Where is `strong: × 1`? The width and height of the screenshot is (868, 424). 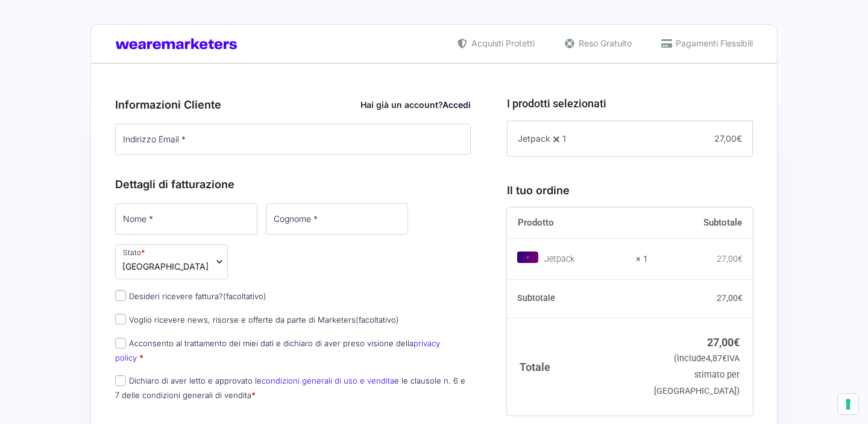 strong: × 1 is located at coordinates (642, 260).